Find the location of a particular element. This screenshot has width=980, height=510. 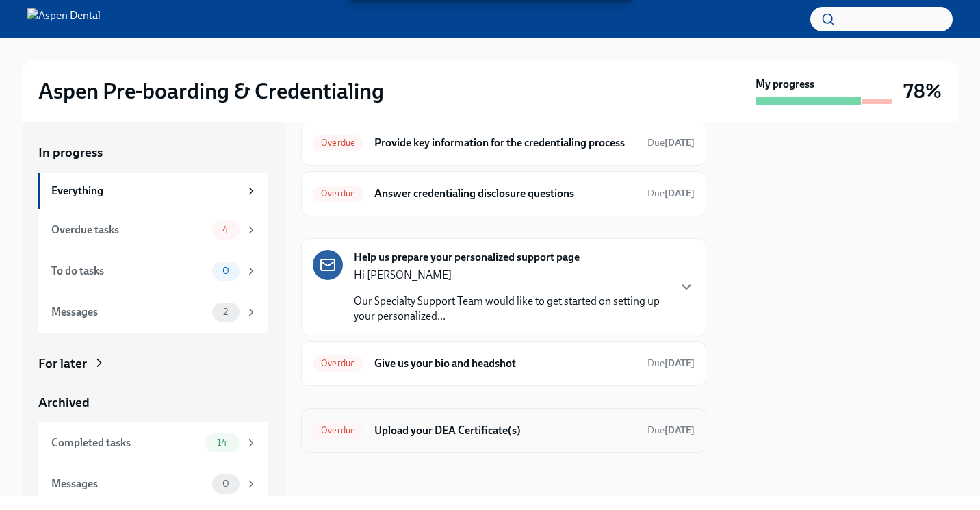

a: For later is located at coordinates (153, 363).